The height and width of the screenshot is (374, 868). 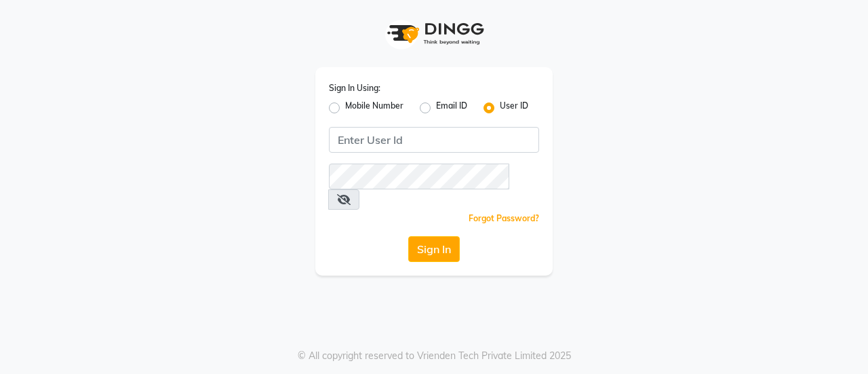 I want to click on img: logo1.svg, so click(x=434, y=33).